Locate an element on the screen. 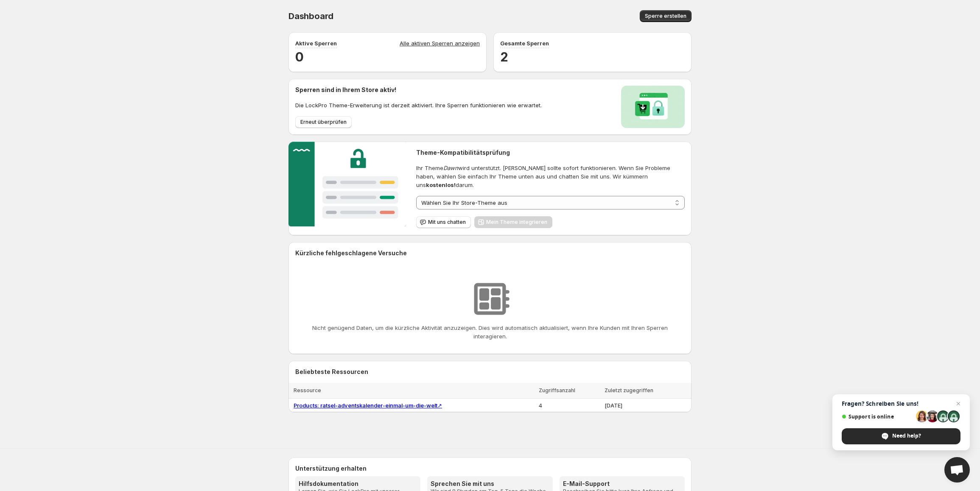 The width and height of the screenshot is (980, 491). span: Erneut überprüfen is located at coordinates (324, 122).